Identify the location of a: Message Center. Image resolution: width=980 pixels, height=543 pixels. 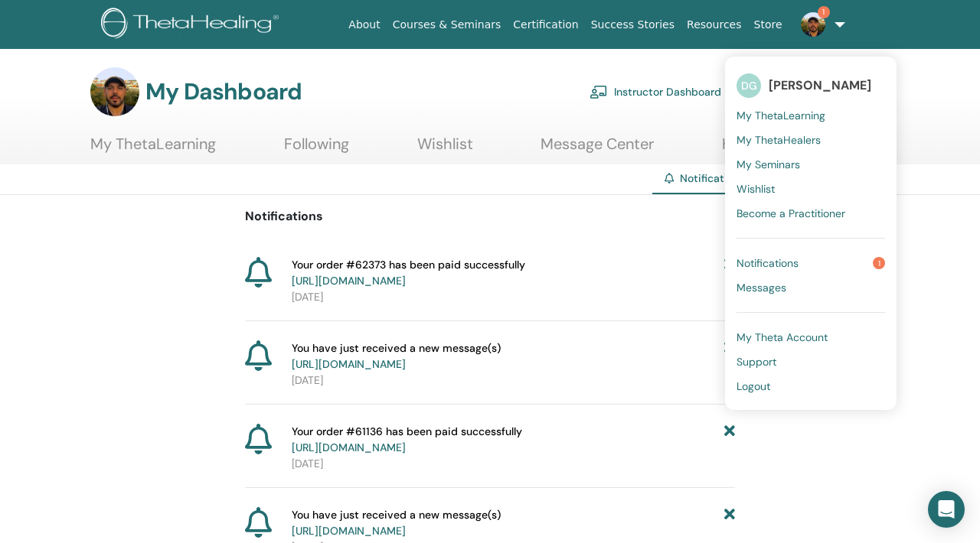
(597, 149).